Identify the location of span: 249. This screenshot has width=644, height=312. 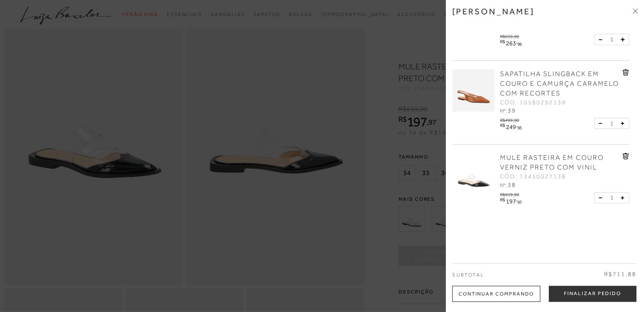
(511, 127).